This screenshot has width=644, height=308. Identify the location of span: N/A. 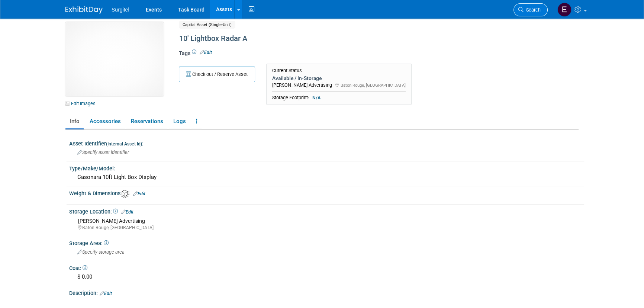
(316, 98).